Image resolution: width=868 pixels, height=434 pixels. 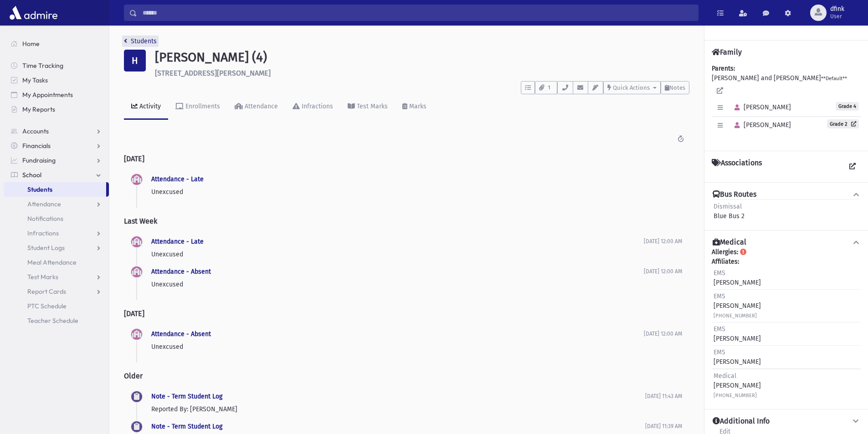 I want to click on span: My Tasks, so click(x=35, y=80).